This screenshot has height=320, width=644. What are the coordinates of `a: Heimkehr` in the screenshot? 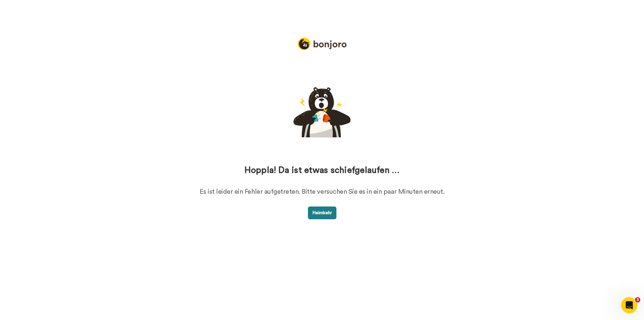 It's located at (322, 213).